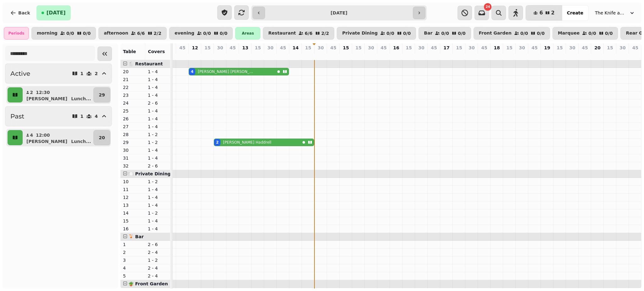 Image resolution: width=644 pixels, height=291 pixels. Describe the element at coordinates (396, 48) in the screenshot. I see `p: 16` at that location.